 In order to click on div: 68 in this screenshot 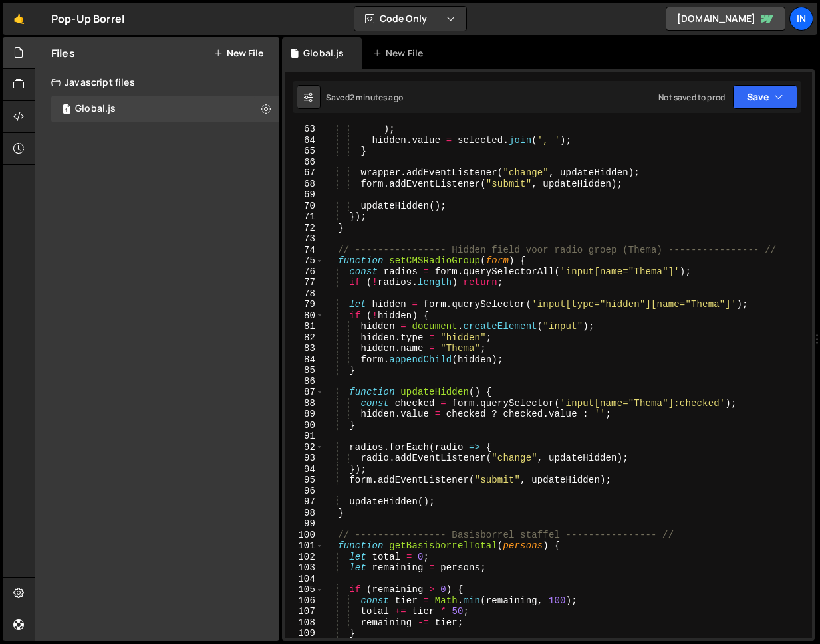, I will do `click(304, 184)`.